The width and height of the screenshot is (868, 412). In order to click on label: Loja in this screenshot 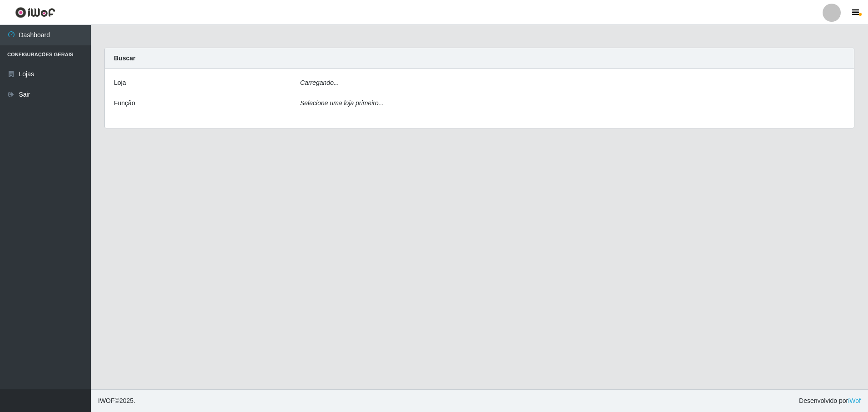, I will do `click(120, 83)`.